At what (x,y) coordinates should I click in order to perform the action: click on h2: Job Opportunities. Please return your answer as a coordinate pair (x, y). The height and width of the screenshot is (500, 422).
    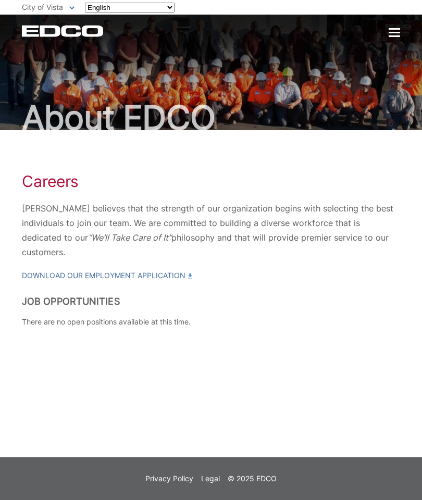
    Looking at the image, I should click on (211, 302).